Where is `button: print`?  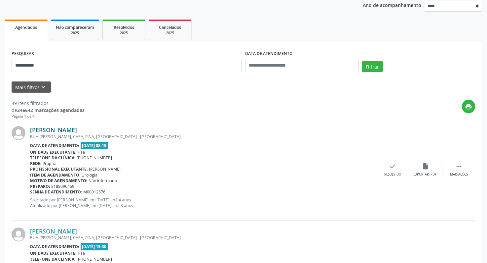 button: print is located at coordinates (469, 106).